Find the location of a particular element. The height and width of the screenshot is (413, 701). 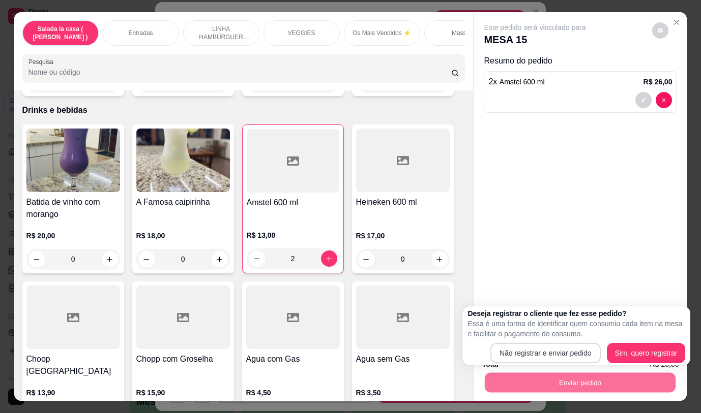

p: Essa é uma forma de identificar quem consumiu cada item na mesa e facilitar o pagamento do consumo. is located at coordinates (576, 329).